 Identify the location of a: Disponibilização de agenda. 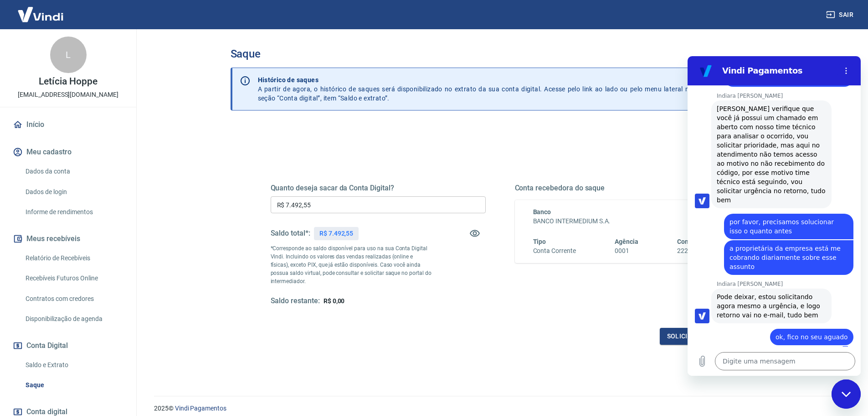
(73, 318).